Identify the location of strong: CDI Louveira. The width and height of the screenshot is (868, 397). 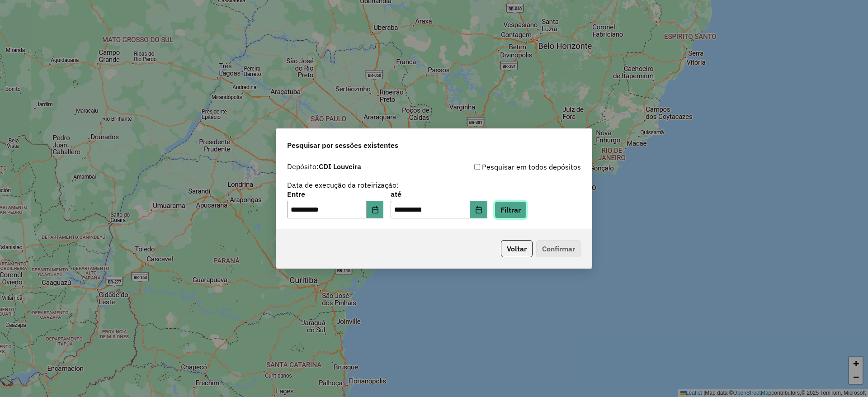
(340, 167).